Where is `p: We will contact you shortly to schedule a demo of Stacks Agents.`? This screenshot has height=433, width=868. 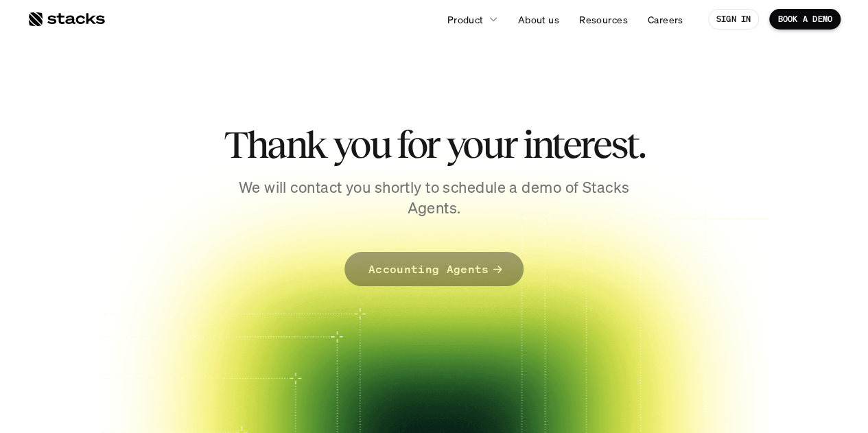 p: We will contact you shortly to schedule a demo of Stacks Agents. is located at coordinates (434, 198).